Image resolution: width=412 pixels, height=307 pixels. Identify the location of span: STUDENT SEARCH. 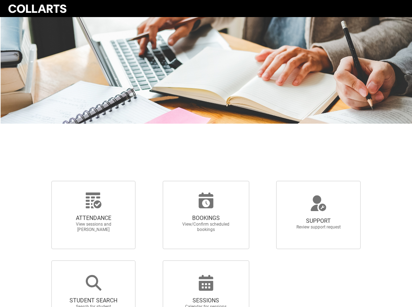
(94, 300).